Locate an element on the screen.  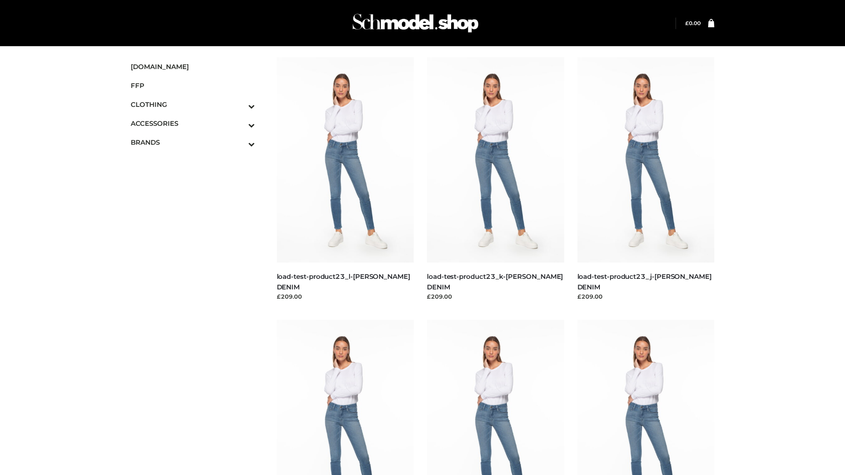
bdi: 0.00 is located at coordinates (693, 23).